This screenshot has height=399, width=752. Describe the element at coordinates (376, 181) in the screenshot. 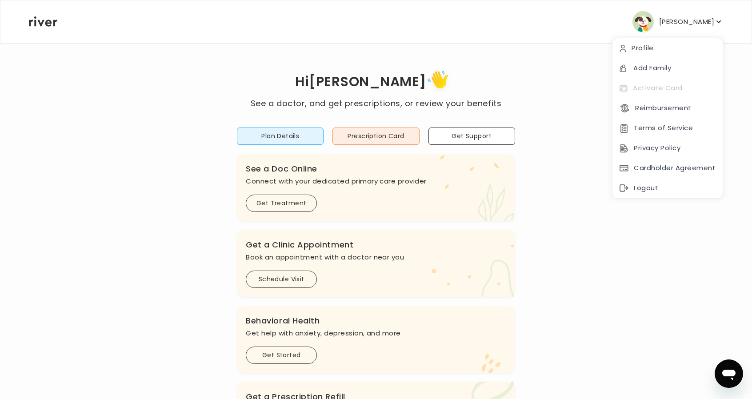

I see `p: Connect with your dedicated primary care provider` at that location.